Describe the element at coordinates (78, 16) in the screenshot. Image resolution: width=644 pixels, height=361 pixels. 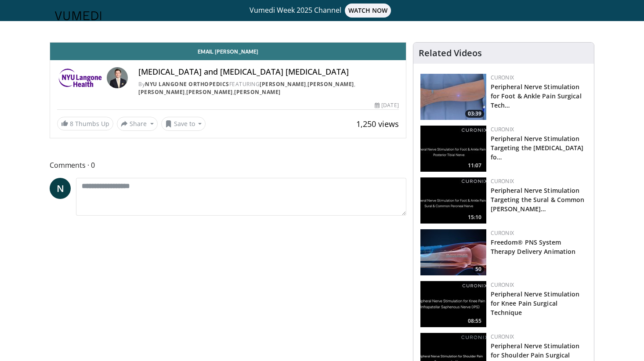
I see `img: VuMedi Logo` at that location.